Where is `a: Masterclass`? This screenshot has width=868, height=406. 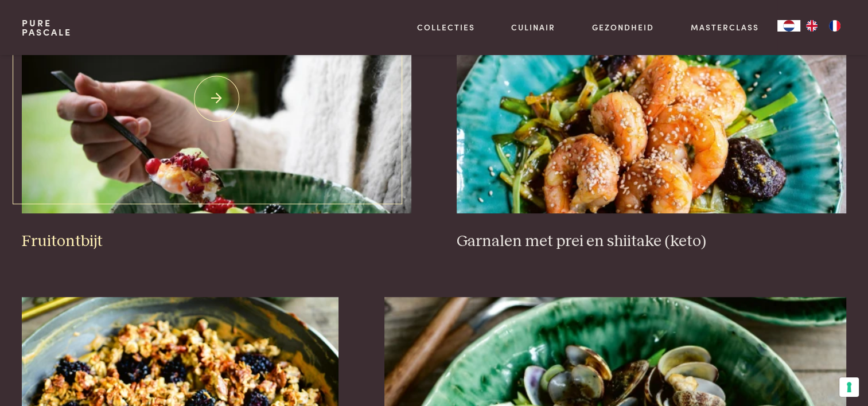 a: Masterclass is located at coordinates (725, 27).